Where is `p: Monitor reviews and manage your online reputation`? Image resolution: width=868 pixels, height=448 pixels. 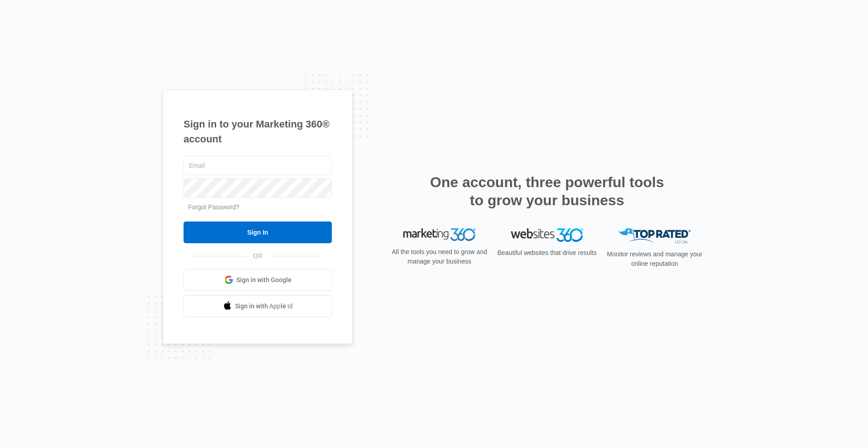 p: Monitor reviews and manage your online reputation is located at coordinates (654, 259).